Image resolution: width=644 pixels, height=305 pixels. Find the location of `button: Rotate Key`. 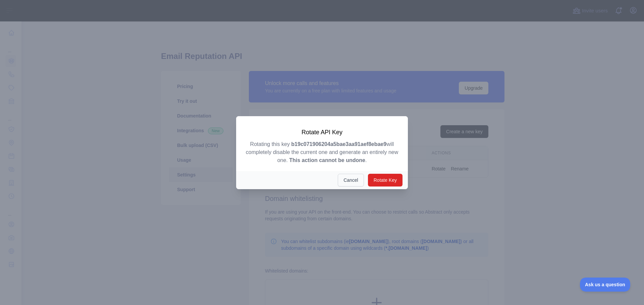

button: Rotate Key is located at coordinates (385, 180).